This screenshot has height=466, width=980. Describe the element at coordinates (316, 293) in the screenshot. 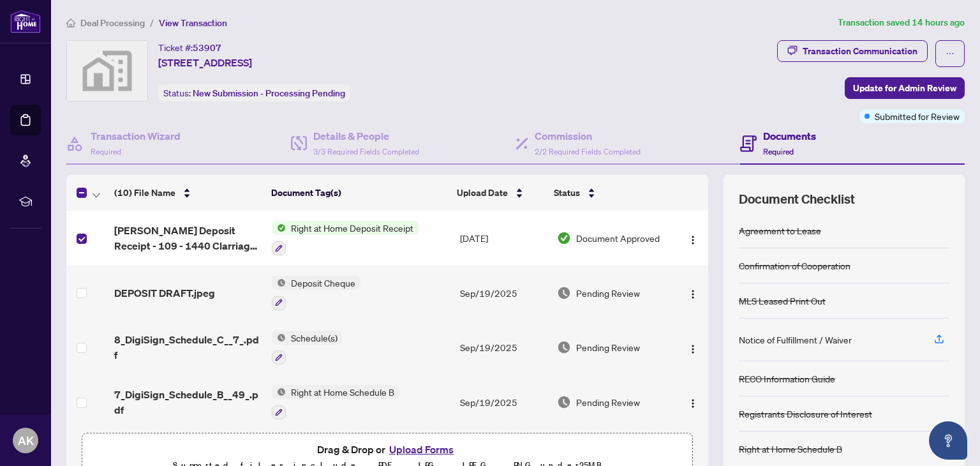

I see `button: Status IconDeposit Cheque` at that location.